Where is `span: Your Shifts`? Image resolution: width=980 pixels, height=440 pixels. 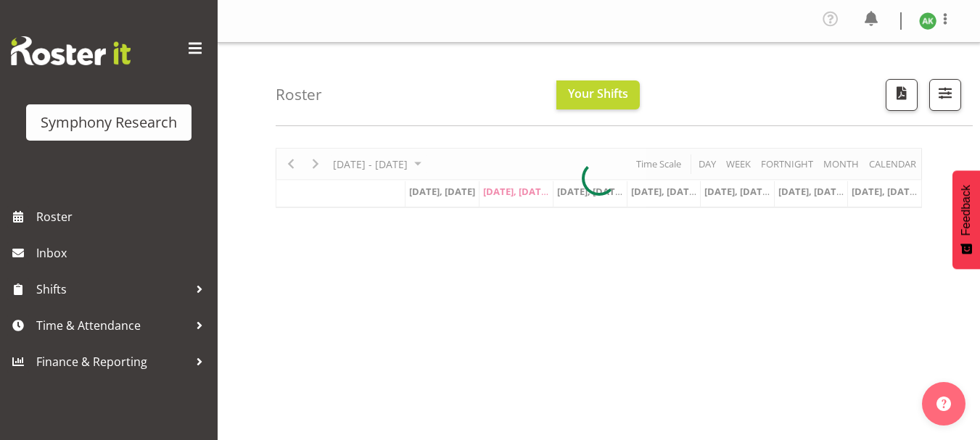 span: Your Shifts is located at coordinates (598, 93).